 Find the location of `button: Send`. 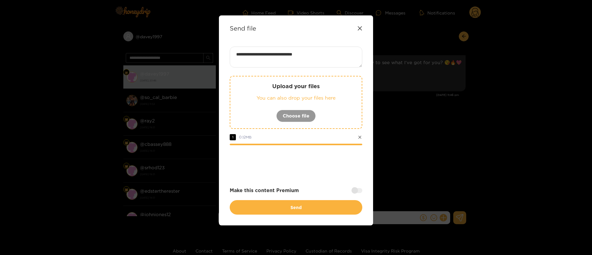

button: Send is located at coordinates (296, 207).